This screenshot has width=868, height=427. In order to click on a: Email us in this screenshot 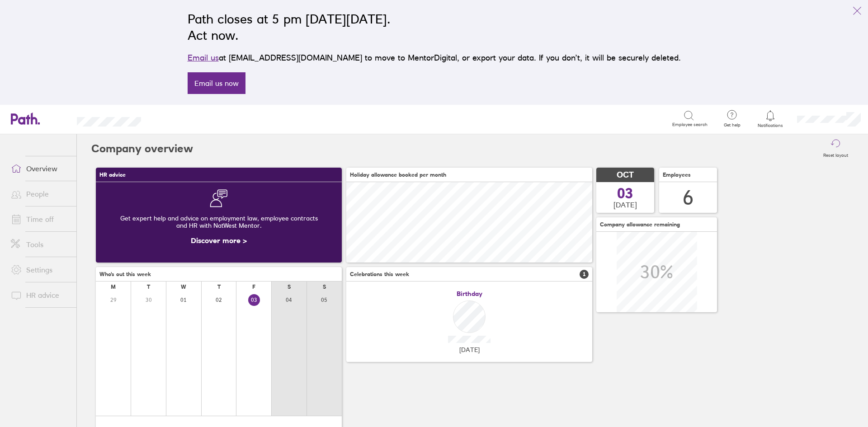, I will do `click(203, 57)`.